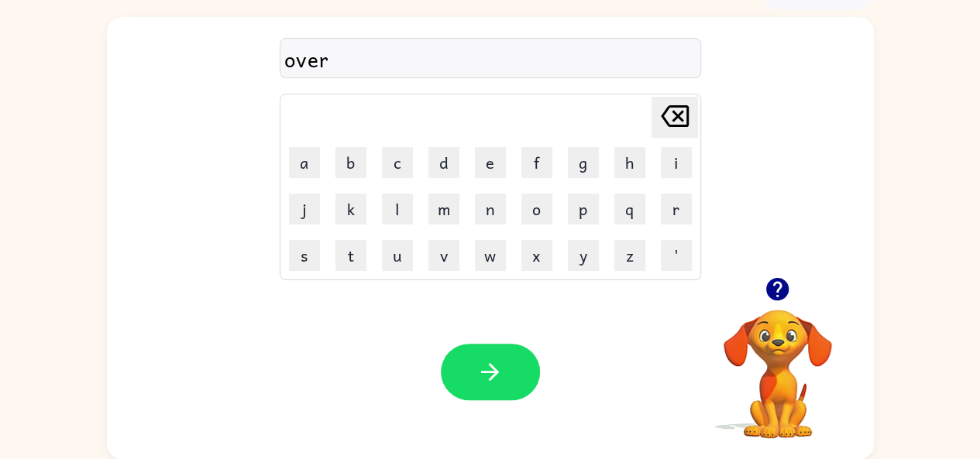 The height and width of the screenshot is (459, 980). I want to click on button: x, so click(537, 255).